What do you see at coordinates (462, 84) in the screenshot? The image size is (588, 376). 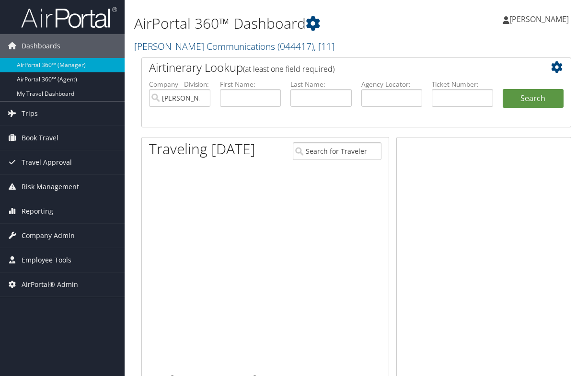 I see `label: Ticket Number:` at bounding box center [462, 84].